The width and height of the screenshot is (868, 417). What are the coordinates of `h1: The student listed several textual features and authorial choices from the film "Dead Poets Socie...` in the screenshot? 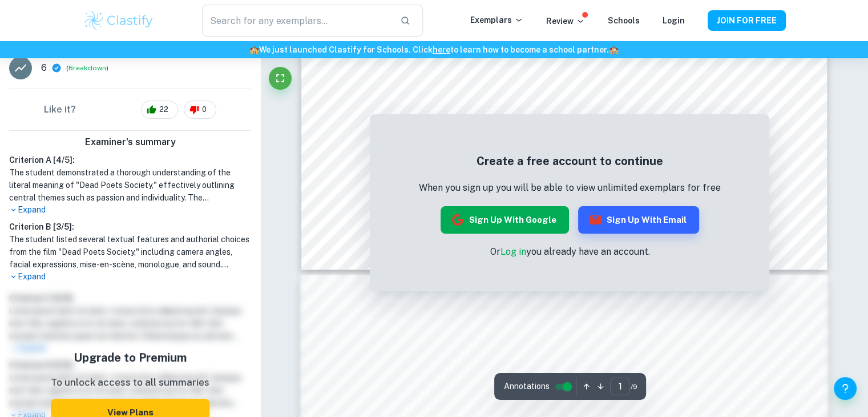 It's located at (130, 252).